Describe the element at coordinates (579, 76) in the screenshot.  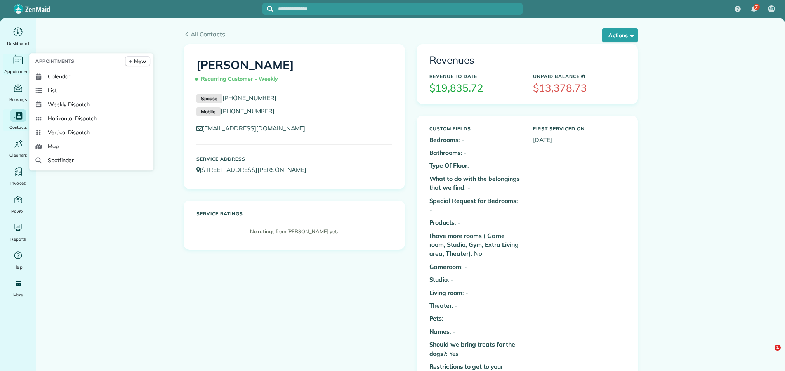
I see `h5: Unpaid Balance` at that location.